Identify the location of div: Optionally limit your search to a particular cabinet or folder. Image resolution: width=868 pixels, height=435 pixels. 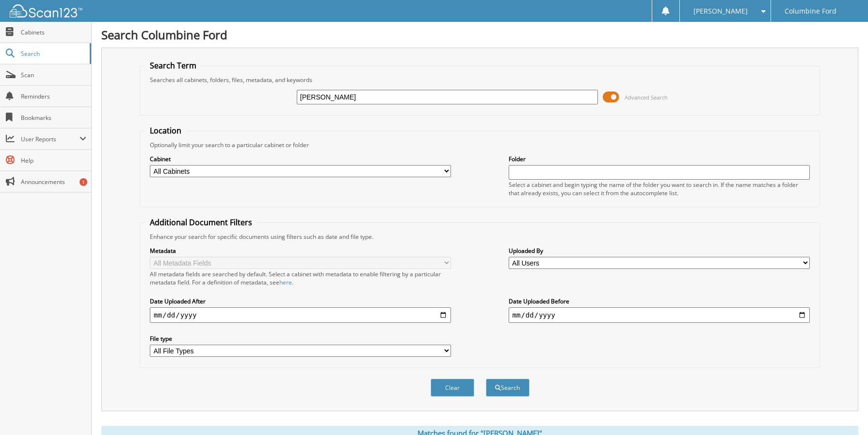
(480, 145).